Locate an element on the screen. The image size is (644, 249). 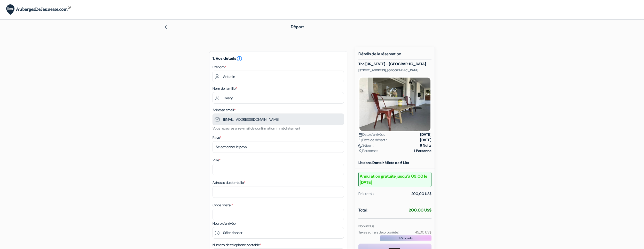
label: Adresse du domicile is located at coordinates (228, 182).